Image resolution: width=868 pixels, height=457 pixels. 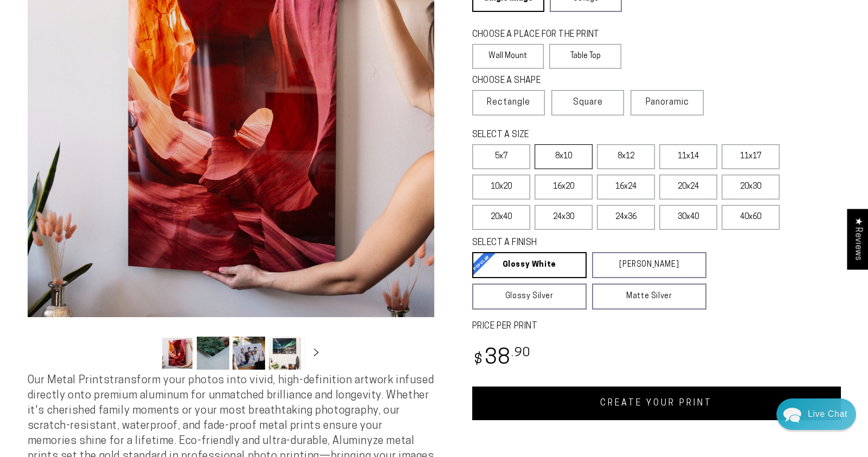 What do you see at coordinates (529, 266) in the screenshot?
I see `a: Glossy White` at bounding box center [529, 266].